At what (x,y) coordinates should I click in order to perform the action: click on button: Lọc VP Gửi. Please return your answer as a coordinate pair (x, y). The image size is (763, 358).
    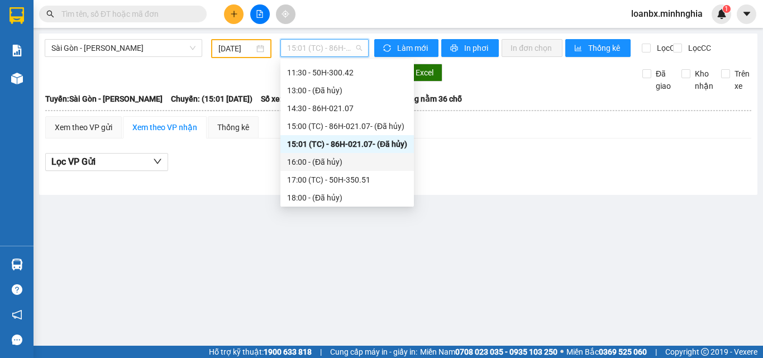
    Looking at the image, I should click on (107, 162).